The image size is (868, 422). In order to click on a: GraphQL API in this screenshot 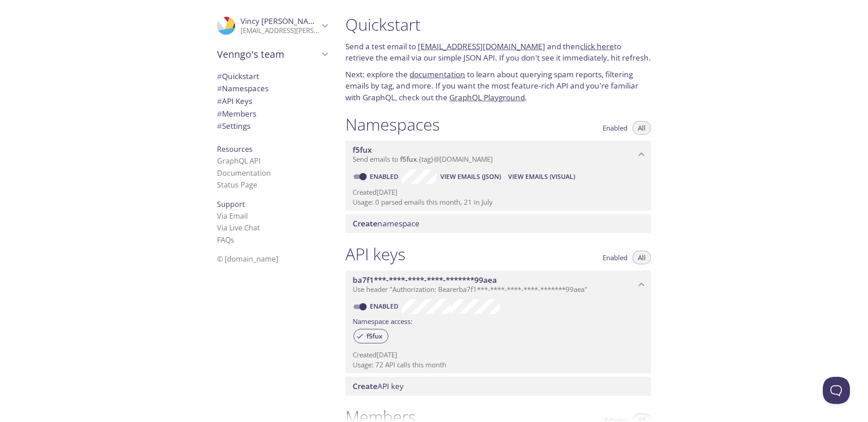, I will do `click(239, 161)`.